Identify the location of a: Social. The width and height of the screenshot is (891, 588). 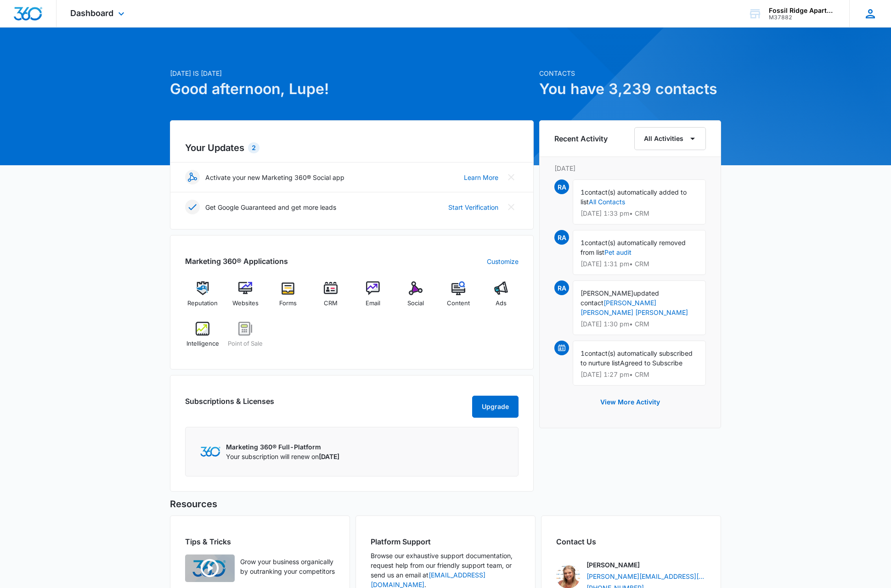
(415, 298).